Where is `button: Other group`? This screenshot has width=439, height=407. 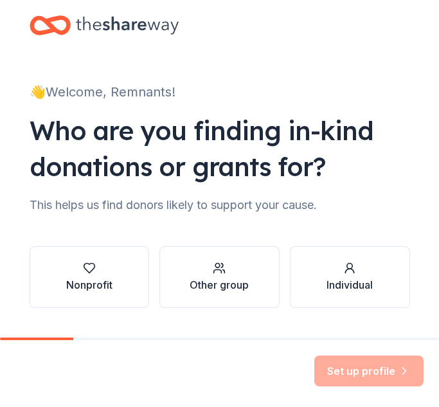
button: Other group is located at coordinates (219, 277).